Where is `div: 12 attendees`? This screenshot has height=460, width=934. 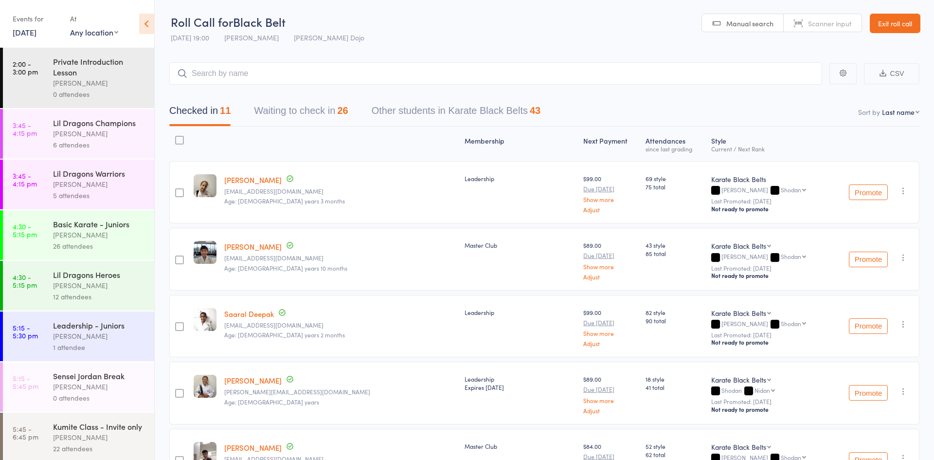
div: 12 attendees is located at coordinates (99, 296).